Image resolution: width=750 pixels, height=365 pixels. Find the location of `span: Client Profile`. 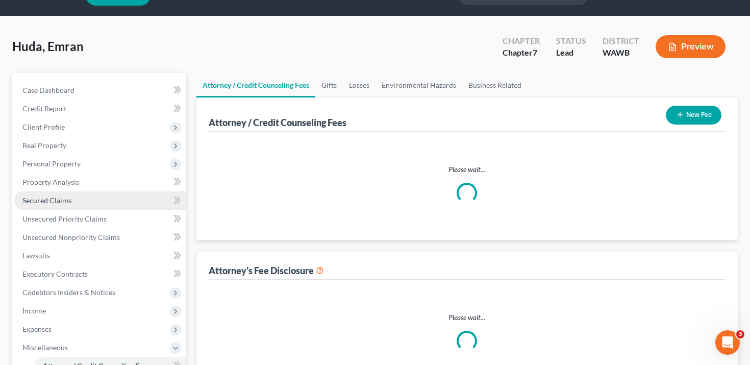

span: Client Profile is located at coordinates (43, 127).